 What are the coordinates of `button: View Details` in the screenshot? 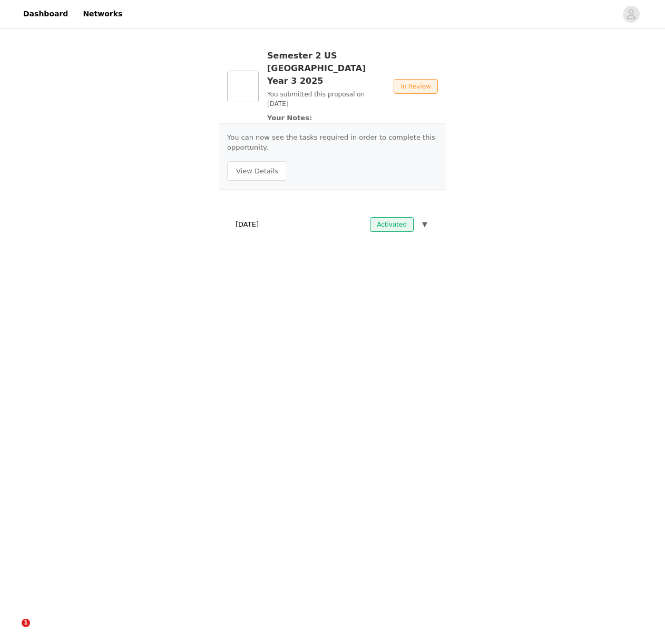 It's located at (258, 171).